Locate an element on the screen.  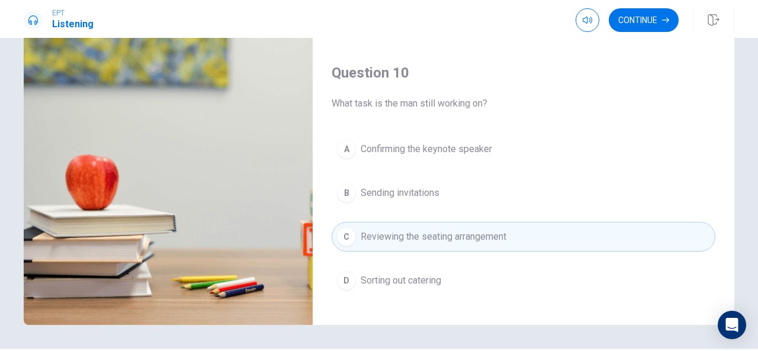
div: A is located at coordinates (346, 149).